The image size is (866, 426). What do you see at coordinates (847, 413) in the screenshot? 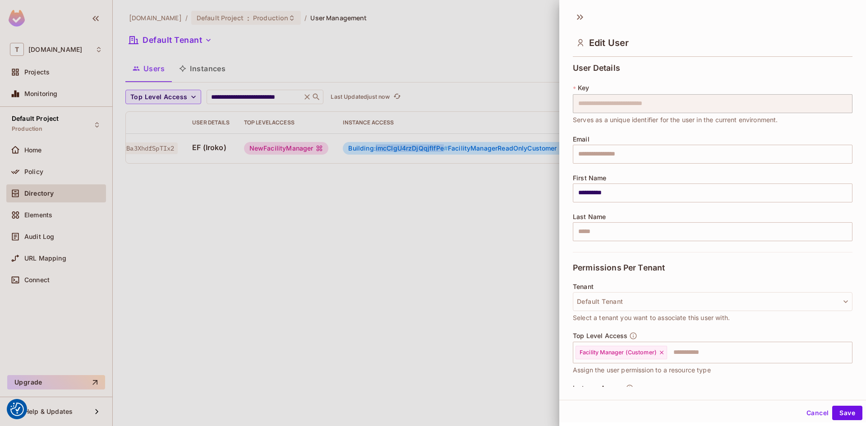
I see `button: Save` at bounding box center [847, 413].